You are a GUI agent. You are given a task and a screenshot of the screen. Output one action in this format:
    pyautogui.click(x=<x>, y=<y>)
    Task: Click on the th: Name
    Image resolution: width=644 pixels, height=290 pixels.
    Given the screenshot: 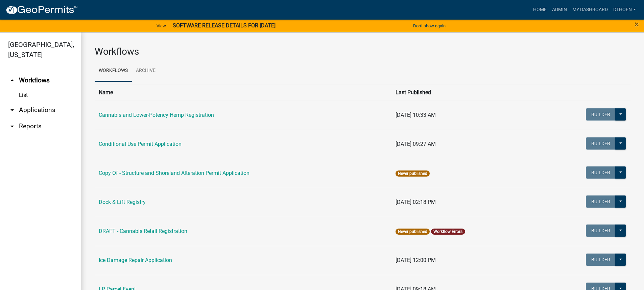 What is the action you would take?
    pyautogui.click(x=243, y=92)
    